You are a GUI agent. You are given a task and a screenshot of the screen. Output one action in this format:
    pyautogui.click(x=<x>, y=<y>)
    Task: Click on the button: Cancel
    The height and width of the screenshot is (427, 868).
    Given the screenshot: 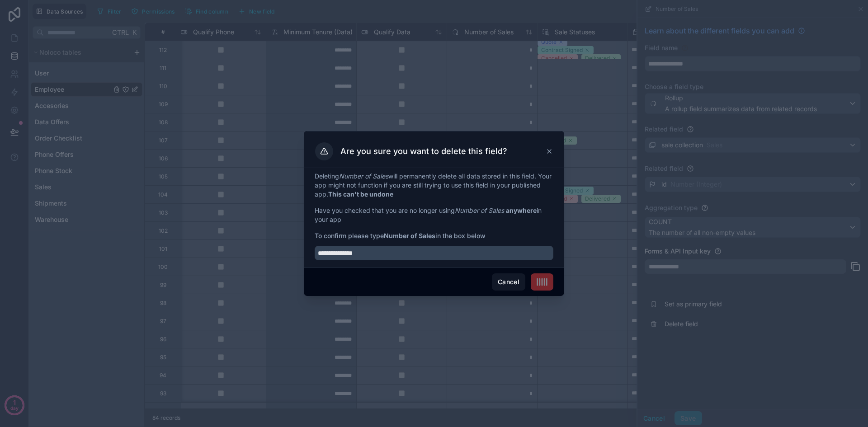 What is the action you would take?
    pyautogui.click(x=508, y=282)
    